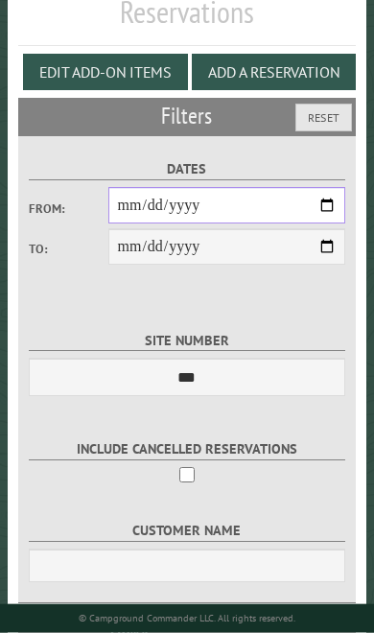 This screenshot has width=374, height=633. What do you see at coordinates (187, 169) in the screenshot?
I see `label: Dates` at bounding box center [187, 169].